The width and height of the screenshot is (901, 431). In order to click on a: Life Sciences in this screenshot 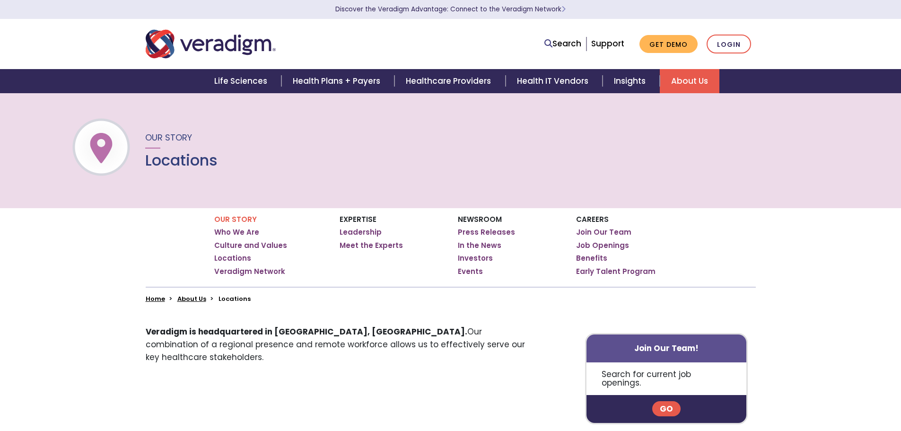, I will do `click(242, 81)`.